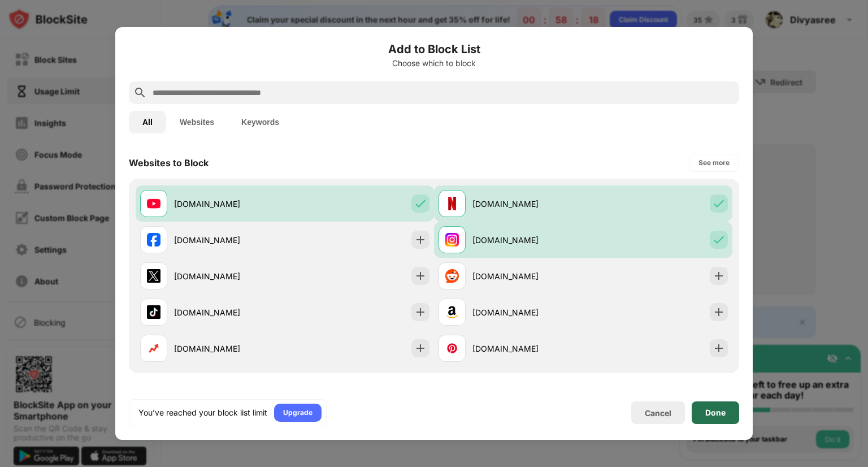  What do you see at coordinates (716, 413) in the screenshot?
I see `div: Done` at bounding box center [716, 413].